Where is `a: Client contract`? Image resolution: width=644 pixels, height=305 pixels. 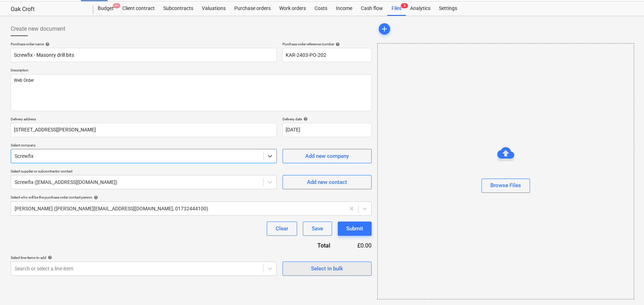
a: Client contract is located at coordinates (138, 9).